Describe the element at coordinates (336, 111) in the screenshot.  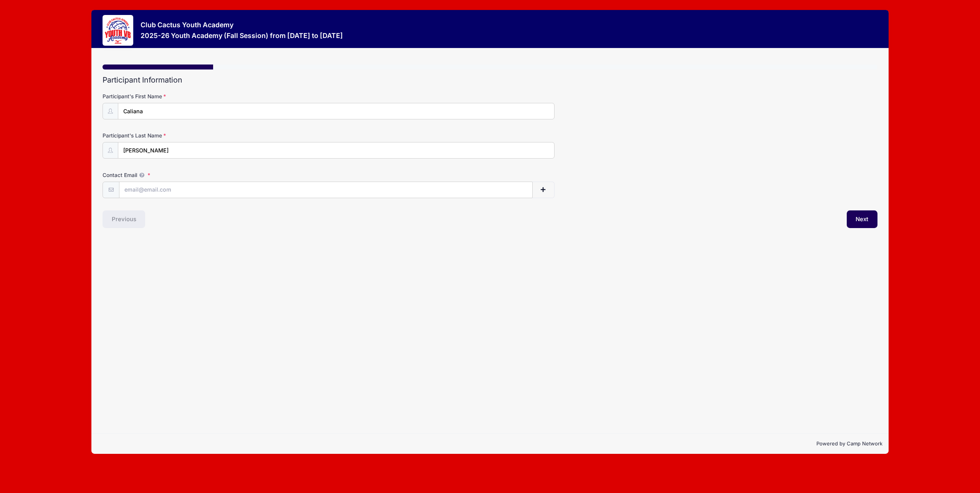
I see `input: Participant's First Name` at that location.